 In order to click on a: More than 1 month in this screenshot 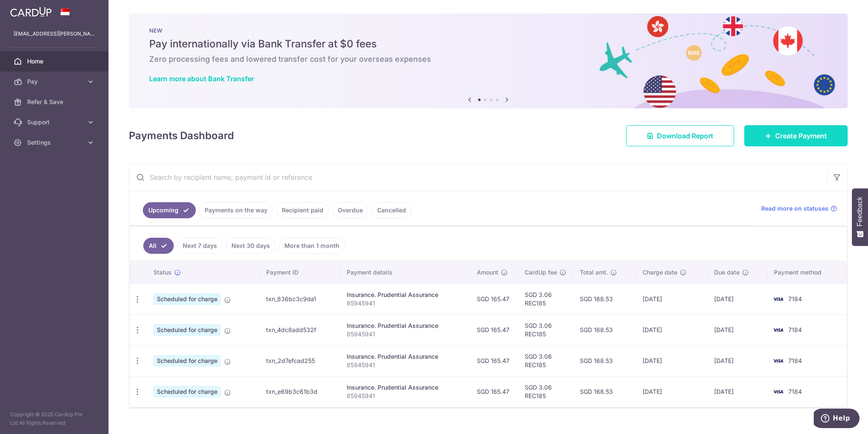, I will do `click(312, 246)`.